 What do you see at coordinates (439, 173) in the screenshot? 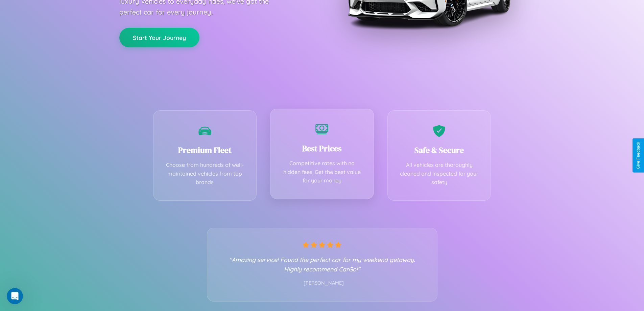
I see `p: All vehicles are thoroughly cleaned and inspected for your safety` at bounding box center [439, 173].